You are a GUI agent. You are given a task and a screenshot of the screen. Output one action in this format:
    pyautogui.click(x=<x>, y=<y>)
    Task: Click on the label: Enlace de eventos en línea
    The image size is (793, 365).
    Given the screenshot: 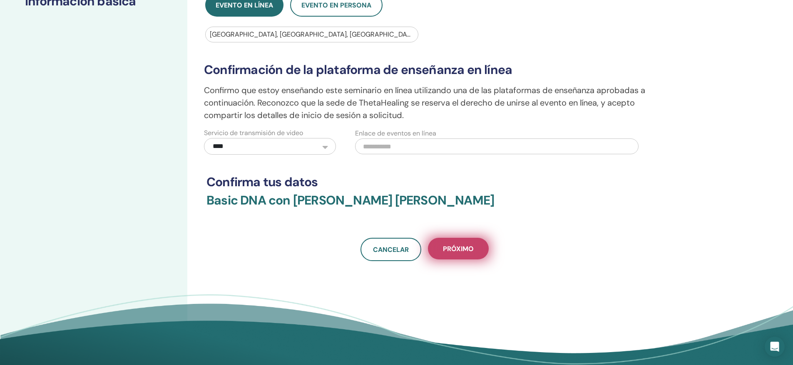 What is the action you would take?
    pyautogui.click(x=395, y=134)
    